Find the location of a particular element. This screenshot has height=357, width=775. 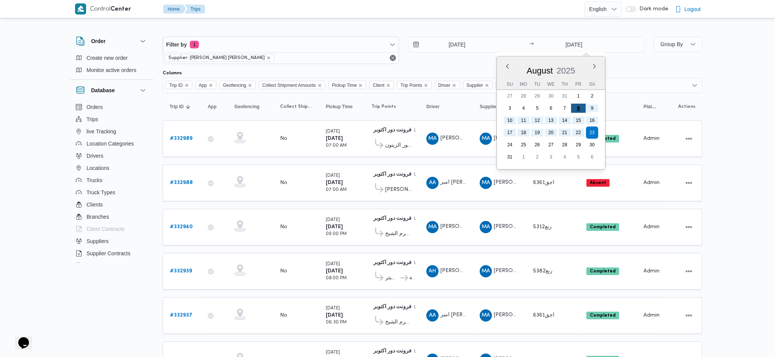

div: Fr is located at coordinates (578, 84).